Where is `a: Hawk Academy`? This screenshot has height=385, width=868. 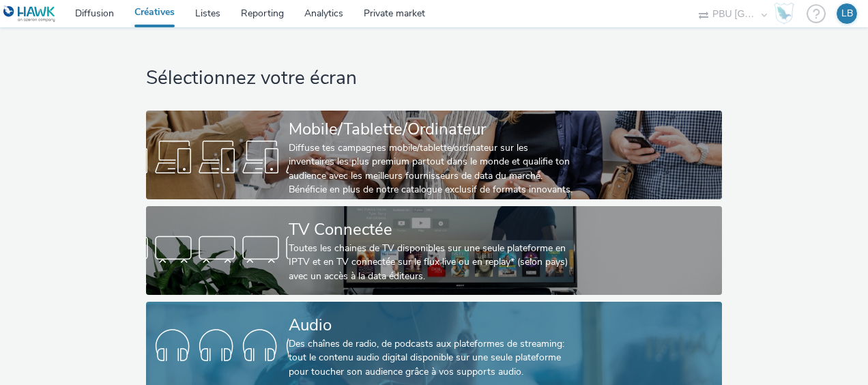 a: Hawk Academy is located at coordinates (787, 13).